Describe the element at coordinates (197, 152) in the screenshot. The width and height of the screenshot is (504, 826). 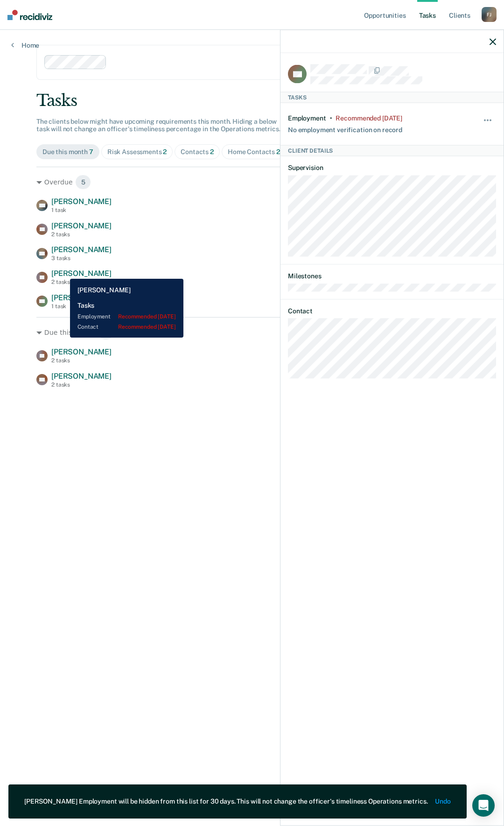
I see `div: Contacts` at that location.